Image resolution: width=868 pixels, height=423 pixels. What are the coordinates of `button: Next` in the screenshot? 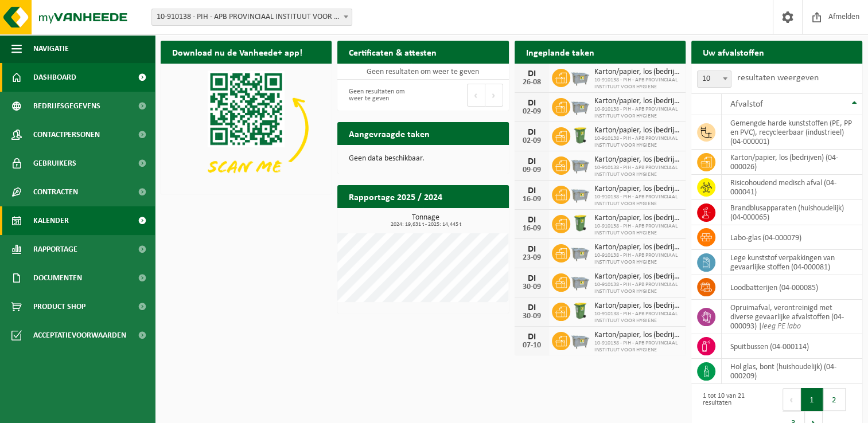 It's located at (494, 95).